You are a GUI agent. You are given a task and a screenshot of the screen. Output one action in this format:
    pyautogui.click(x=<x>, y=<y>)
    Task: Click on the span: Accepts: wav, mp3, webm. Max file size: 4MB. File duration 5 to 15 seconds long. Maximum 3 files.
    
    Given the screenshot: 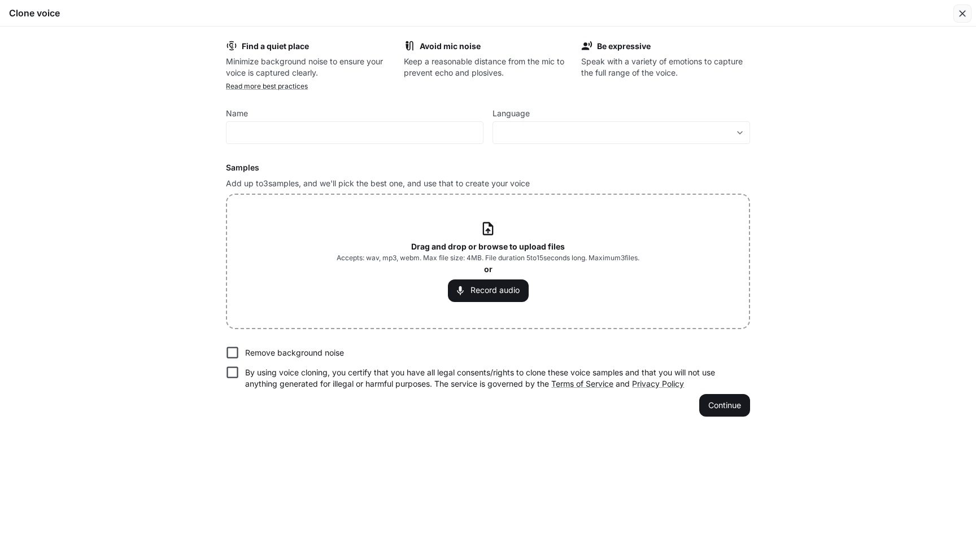 What is the action you would take?
    pyautogui.click(x=488, y=258)
    